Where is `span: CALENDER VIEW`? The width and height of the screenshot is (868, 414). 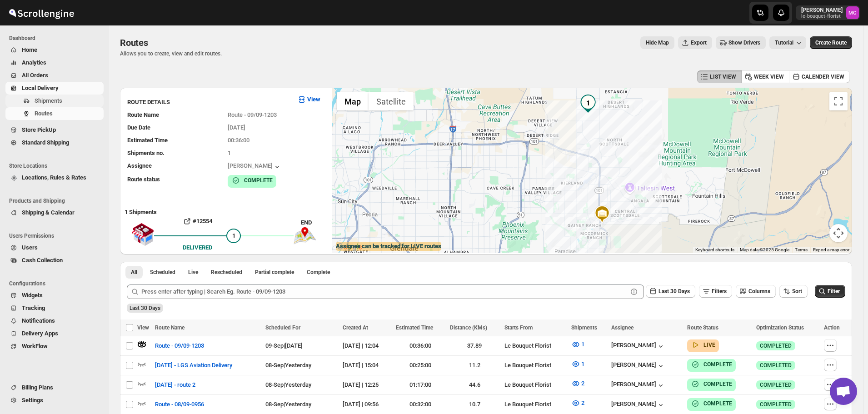 span: CALENDER VIEW is located at coordinates (823, 77).